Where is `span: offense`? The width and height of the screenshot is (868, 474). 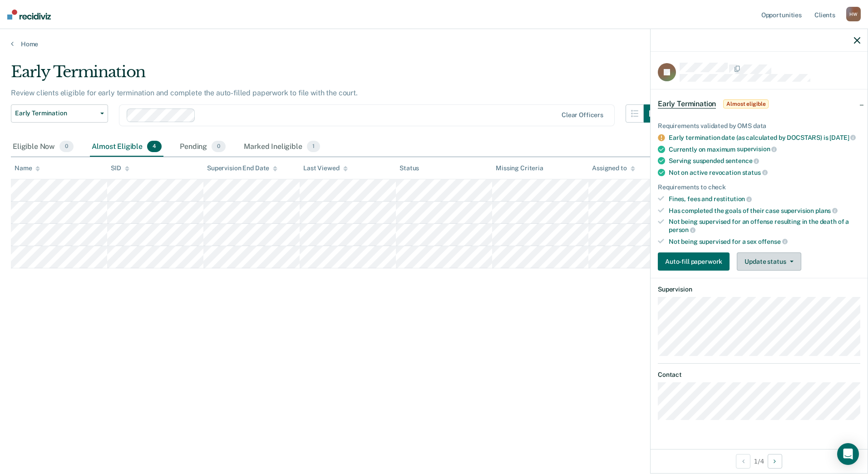 span: offense is located at coordinates (772, 242).